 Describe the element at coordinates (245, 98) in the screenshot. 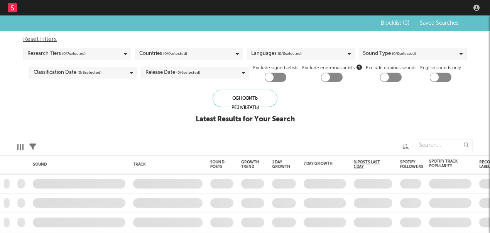

I see `div: Обновить результаты` at that location.